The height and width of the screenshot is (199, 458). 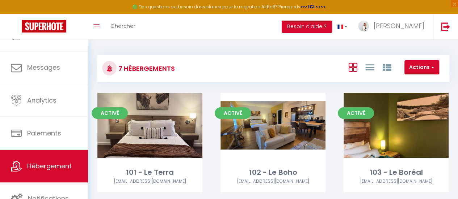 I want to click on a: Vue par Groupe, so click(x=386, y=67).